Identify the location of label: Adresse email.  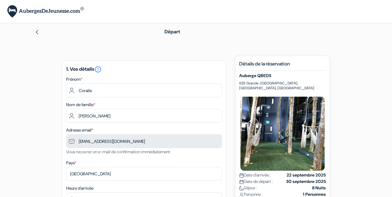
(80, 130).